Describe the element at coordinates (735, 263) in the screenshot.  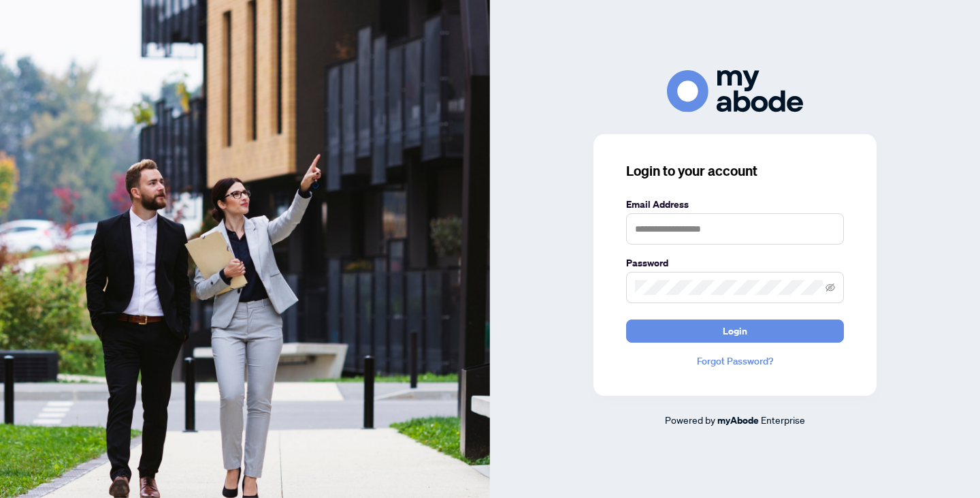
I see `label: Password` at that location.